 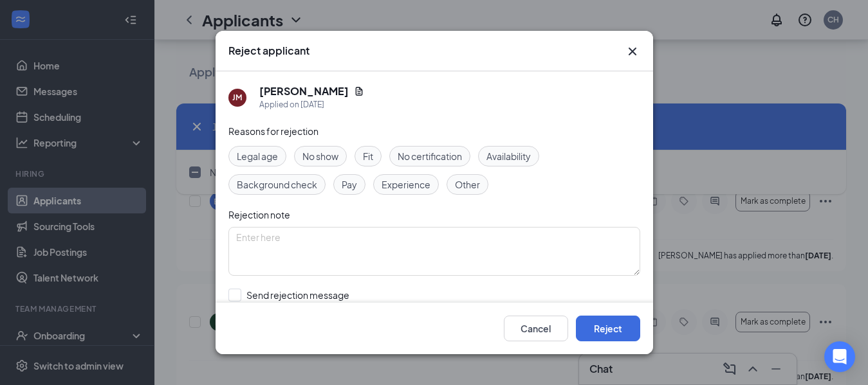 I want to click on span: Availability, so click(x=508, y=156).